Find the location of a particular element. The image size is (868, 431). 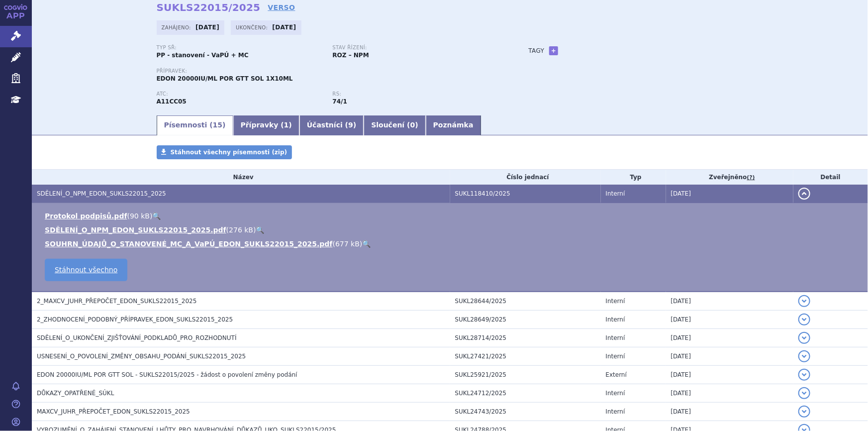

strong: léčiva k terapii a profylaxi osteoporózy, vitamin D, p.o. is located at coordinates (340, 102).